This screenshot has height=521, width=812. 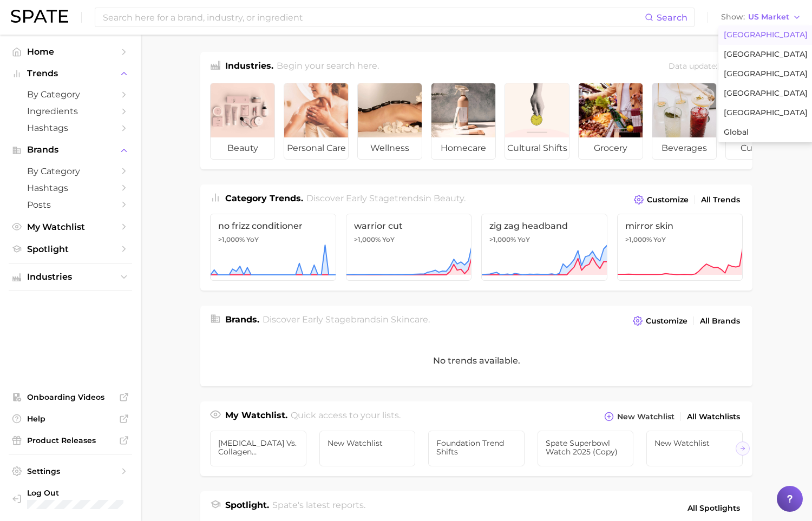 What do you see at coordinates (672, 18) in the screenshot?
I see `span: Search` at bounding box center [672, 18].